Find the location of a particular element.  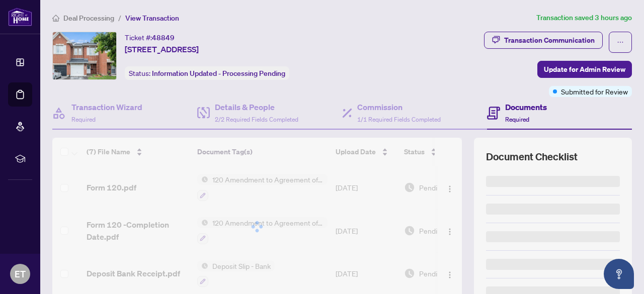

div: Transaction Communication is located at coordinates (550, 40).